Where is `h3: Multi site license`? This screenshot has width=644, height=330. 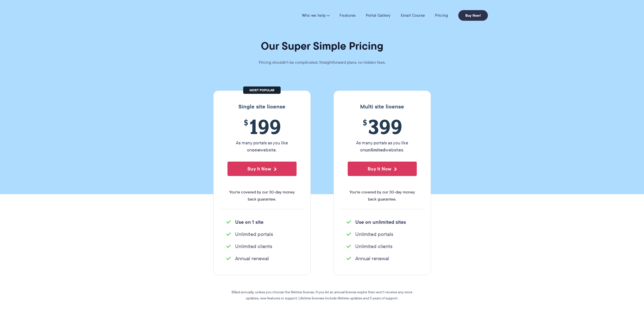
h3: Multi site license is located at coordinates (382, 107).